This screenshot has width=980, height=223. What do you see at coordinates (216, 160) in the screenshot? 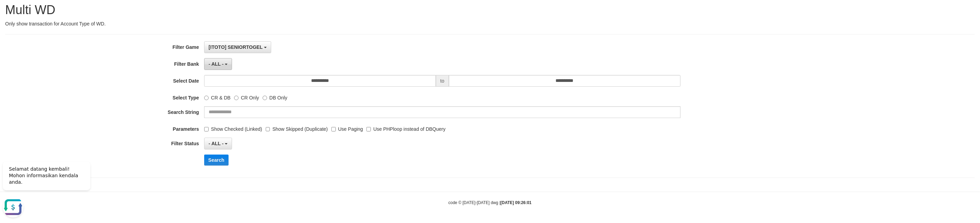
I see `button: Search` at bounding box center [216, 160].